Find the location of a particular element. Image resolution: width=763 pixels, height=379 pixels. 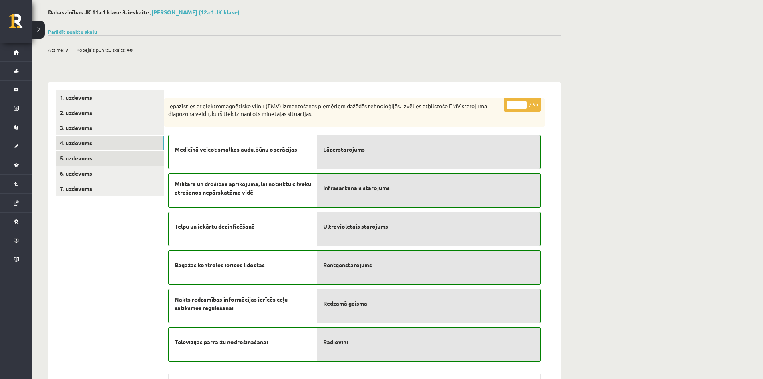

span: Redzamā gaisma is located at coordinates (345, 303).